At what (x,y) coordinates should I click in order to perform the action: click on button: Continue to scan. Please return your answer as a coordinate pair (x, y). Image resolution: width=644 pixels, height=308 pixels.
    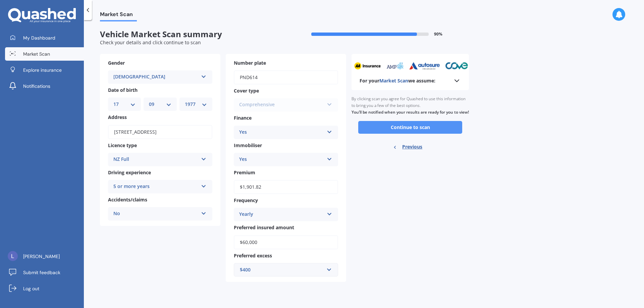
    Looking at the image, I should click on (410, 127).